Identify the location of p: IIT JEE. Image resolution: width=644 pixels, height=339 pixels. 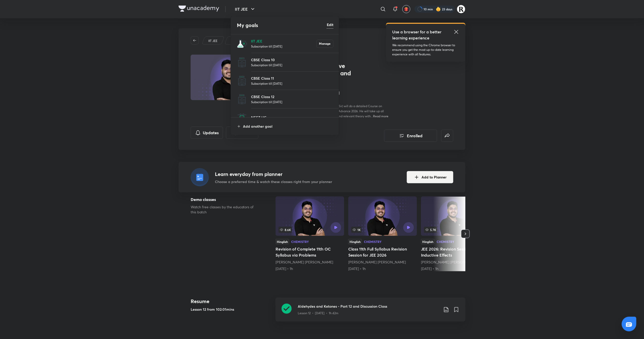
(284, 41).